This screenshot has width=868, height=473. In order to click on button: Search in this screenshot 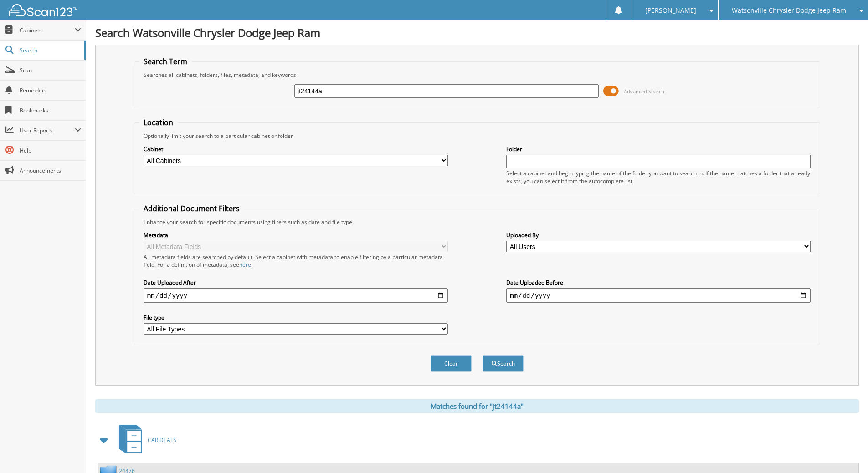, I will do `click(503, 363)`.